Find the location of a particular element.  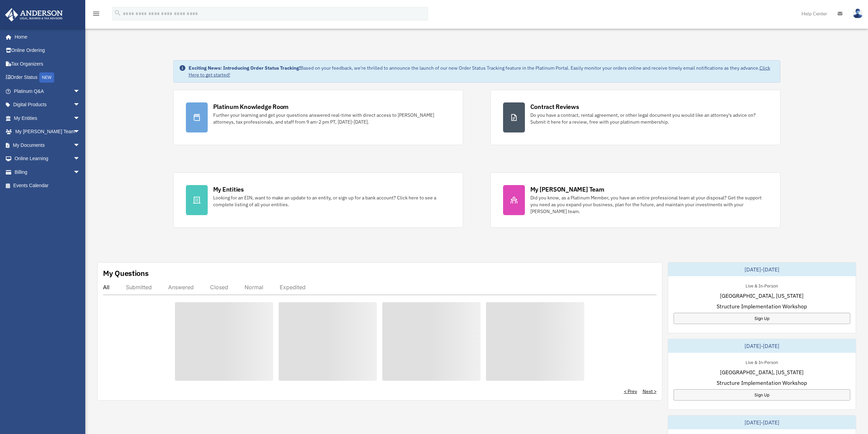

i: menu is located at coordinates (96, 14).